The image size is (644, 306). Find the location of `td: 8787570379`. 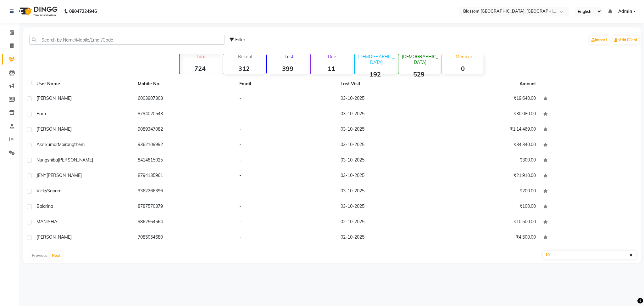

td: 8787570379 is located at coordinates (185, 207).